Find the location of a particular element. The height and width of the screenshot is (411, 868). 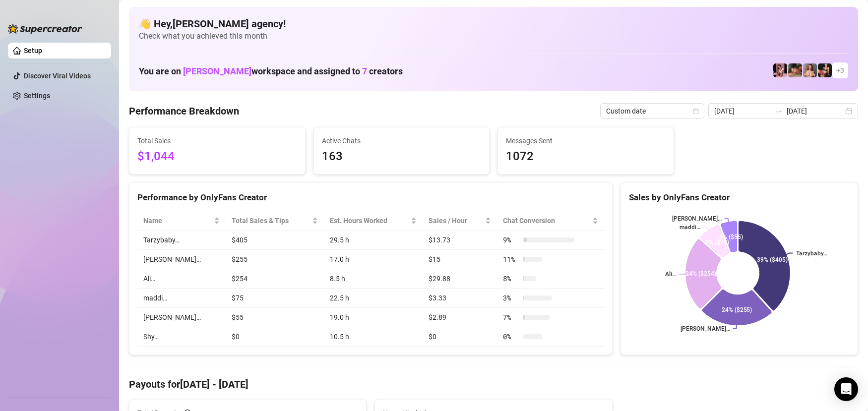

div: Est. Hours Worked is located at coordinates (369, 221).